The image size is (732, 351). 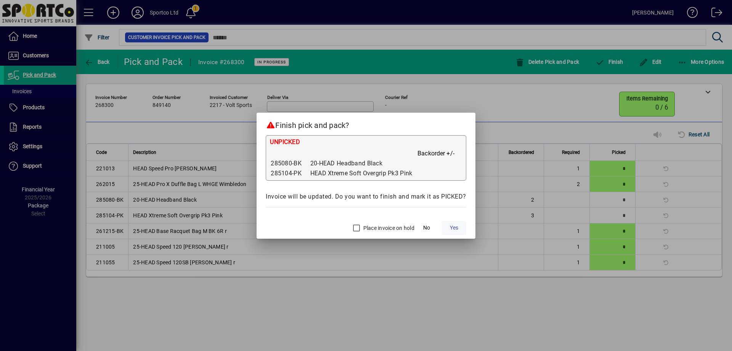 I want to click on button: Yes, so click(x=454, y=228).